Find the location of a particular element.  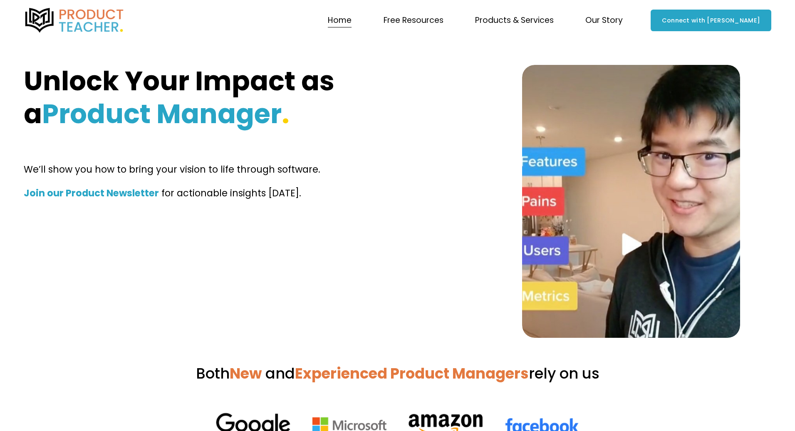

strong: New is located at coordinates (246, 373).